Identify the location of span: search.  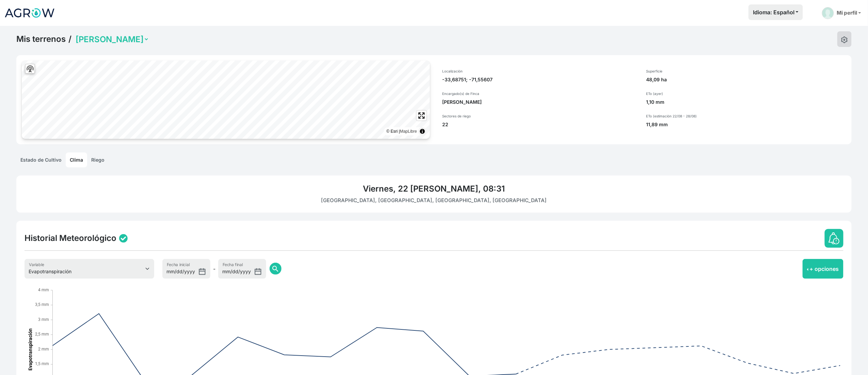
(275, 269).